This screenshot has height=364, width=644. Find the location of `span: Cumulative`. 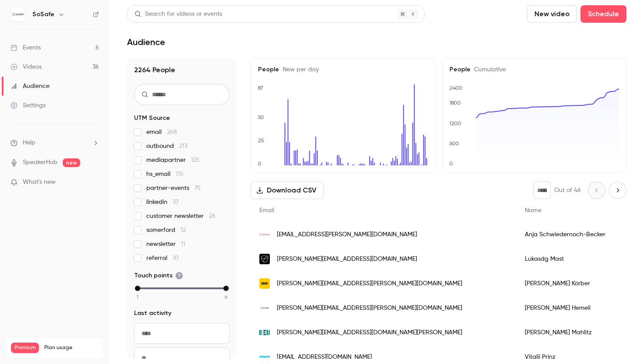

span: Cumulative is located at coordinates (488, 69).